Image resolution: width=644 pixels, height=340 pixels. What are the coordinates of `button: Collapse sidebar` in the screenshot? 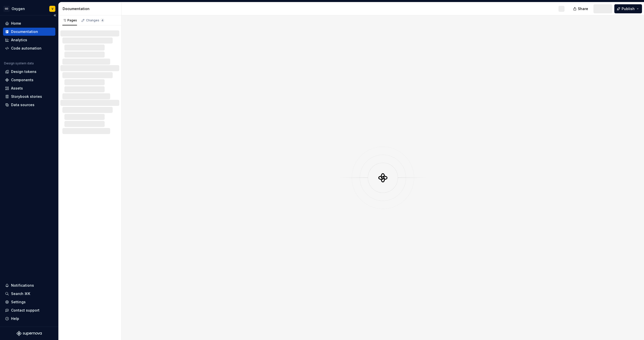 It's located at (55, 15).